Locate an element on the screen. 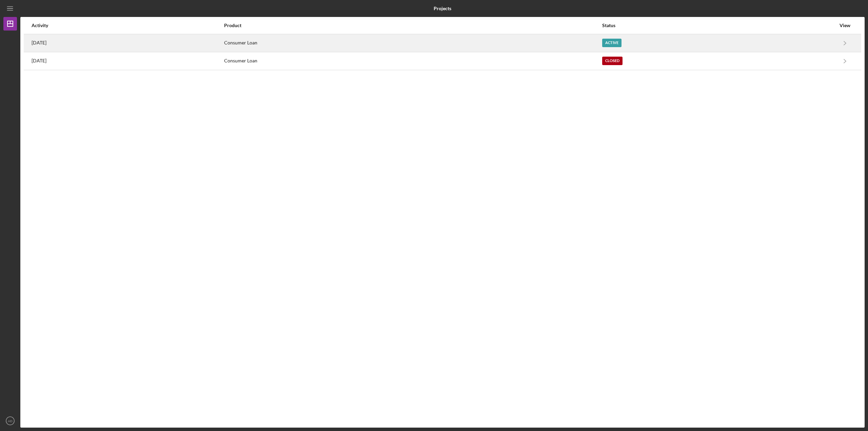 This screenshot has width=868, height=431. div: Closed is located at coordinates (612, 60).